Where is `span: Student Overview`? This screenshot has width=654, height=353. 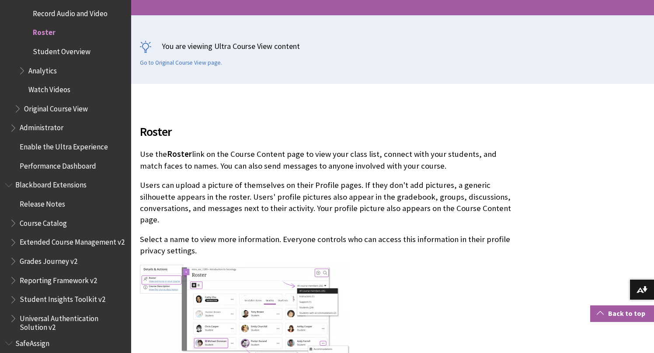
span: Student Overview is located at coordinates (62, 50).